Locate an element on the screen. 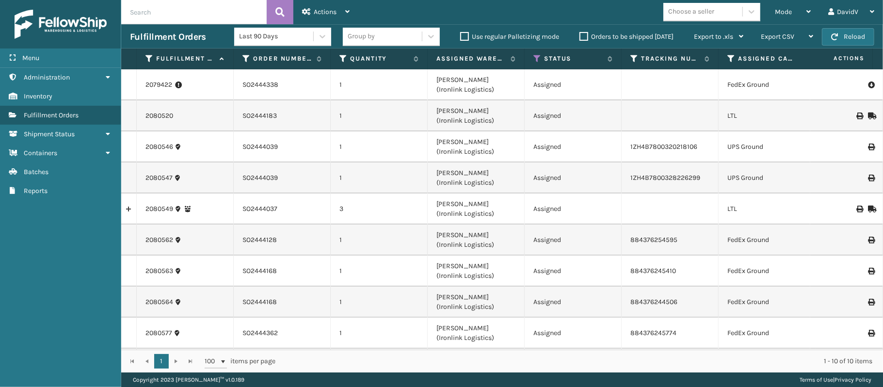 The width and height of the screenshot is (883, 387). a: 1ZH4B7800320218106 is located at coordinates (664, 146).